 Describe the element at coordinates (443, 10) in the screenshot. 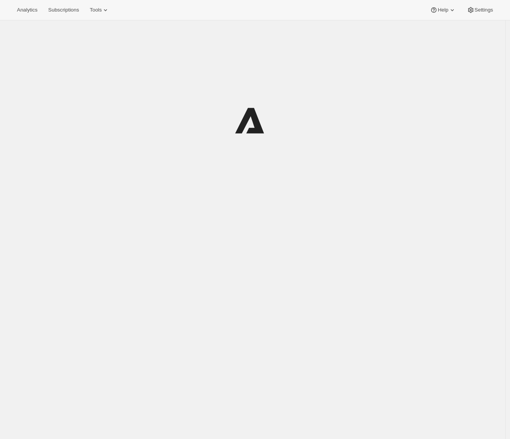

I see `button: Help` at that location.